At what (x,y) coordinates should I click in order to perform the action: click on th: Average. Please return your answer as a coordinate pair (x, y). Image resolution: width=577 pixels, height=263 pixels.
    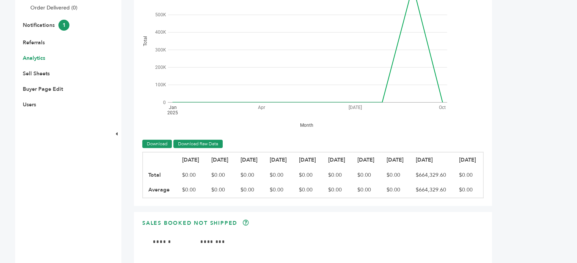
    Looking at the image, I should click on (160, 190).